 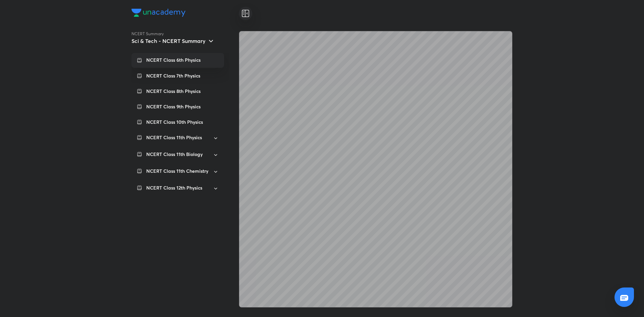 What do you see at coordinates (168, 41) in the screenshot?
I see `h5: Sci & Tech - NCERT Summary` at bounding box center [168, 41].